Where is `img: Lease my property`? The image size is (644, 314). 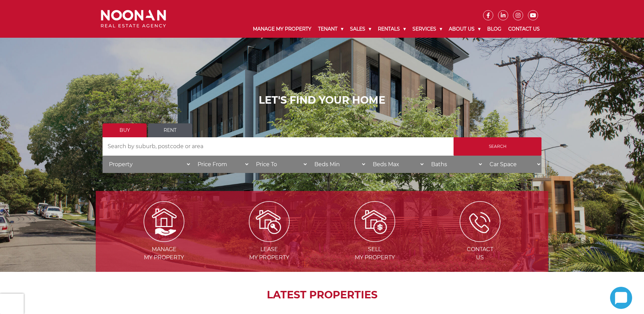 img: Lease my property is located at coordinates (269, 222).